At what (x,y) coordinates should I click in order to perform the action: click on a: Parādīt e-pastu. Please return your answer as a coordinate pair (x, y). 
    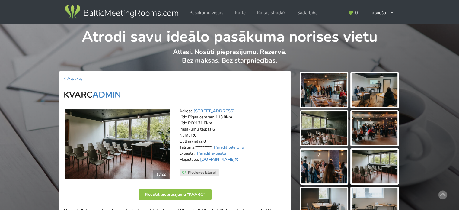
    Looking at the image, I should click on (212, 153).